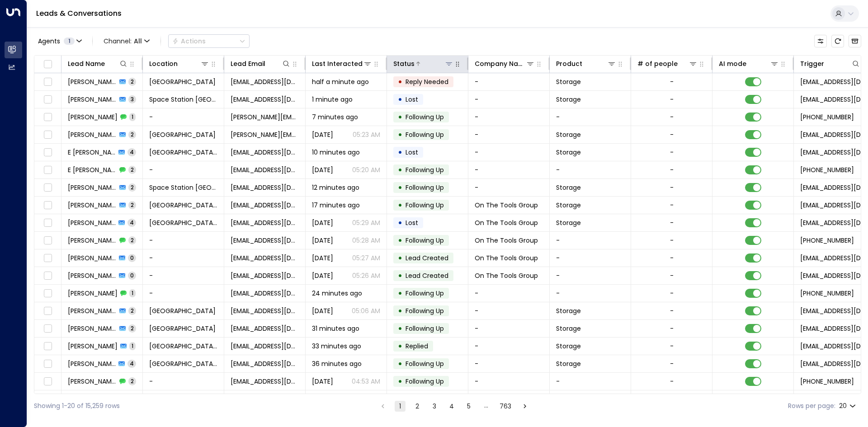 The image size is (868, 427). Describe the element at coordinates (48, 64) in the screenshot. I see `span: Toggle select all` at that location.